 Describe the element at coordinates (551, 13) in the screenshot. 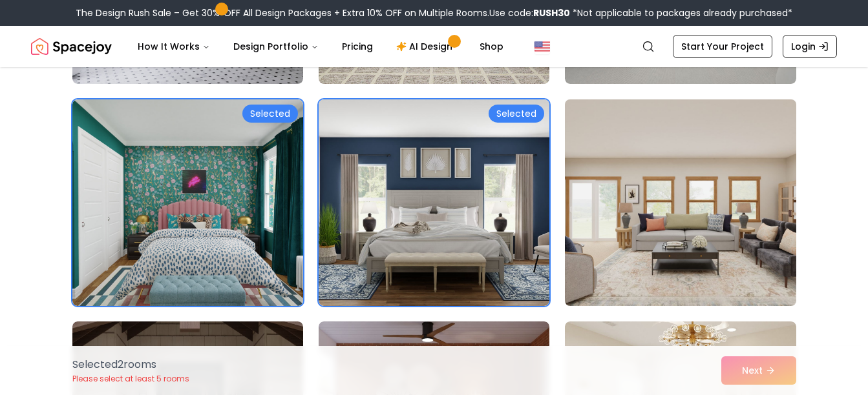

I see `b: RUSH30` at that location.